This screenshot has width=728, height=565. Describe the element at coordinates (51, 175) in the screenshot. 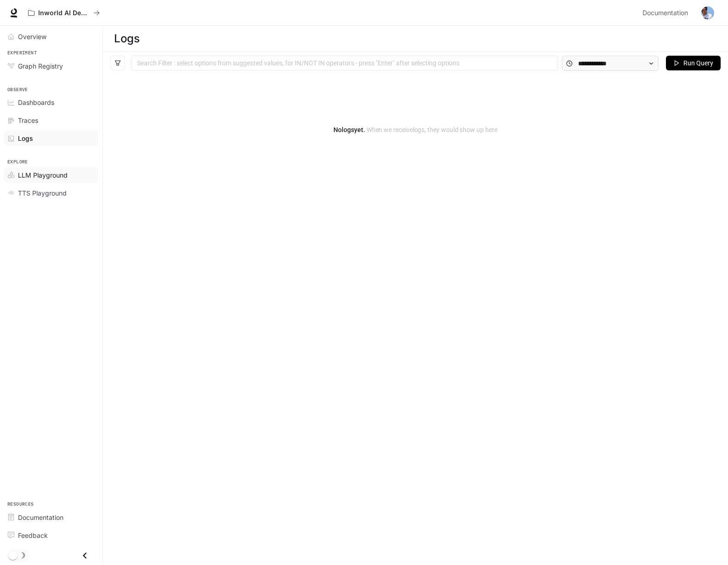

I see `a: LLM Playground` at that location.